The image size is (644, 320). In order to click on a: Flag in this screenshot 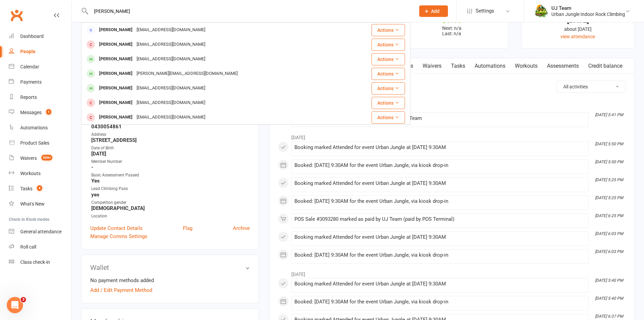, I will do `click(188, 228)`.